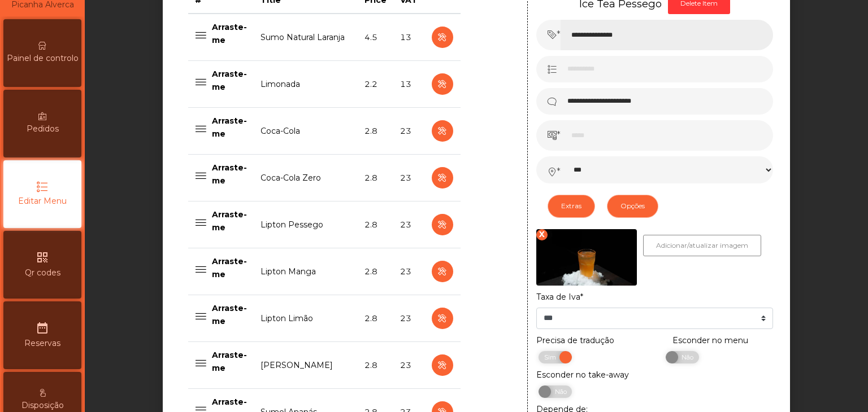 This screenshot has height=412, width=868. Describe the element at coordinates (43, 201) in the screenshot. I see `span: Editar Menu` at that location.